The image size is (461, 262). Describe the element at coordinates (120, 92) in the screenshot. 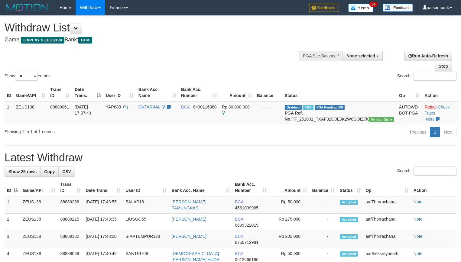

I see `th: User ID: activate to sort column ascending` at that location.